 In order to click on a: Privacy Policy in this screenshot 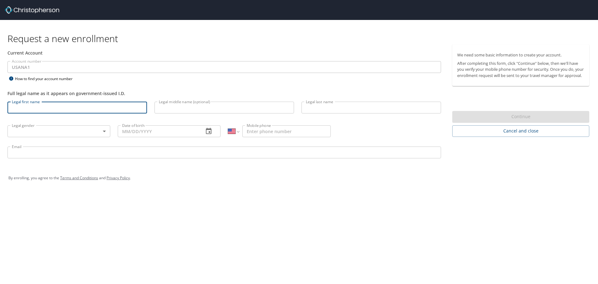, I will do `click(118, 178)`.